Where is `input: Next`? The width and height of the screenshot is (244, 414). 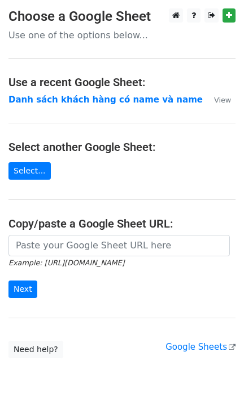
input: Next is located at coordinates (23, 289).